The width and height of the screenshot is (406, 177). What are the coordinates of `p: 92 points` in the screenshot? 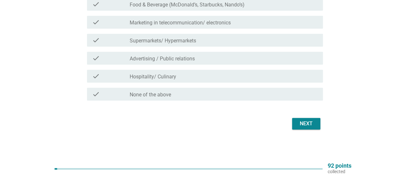 It's located at (339, 166).